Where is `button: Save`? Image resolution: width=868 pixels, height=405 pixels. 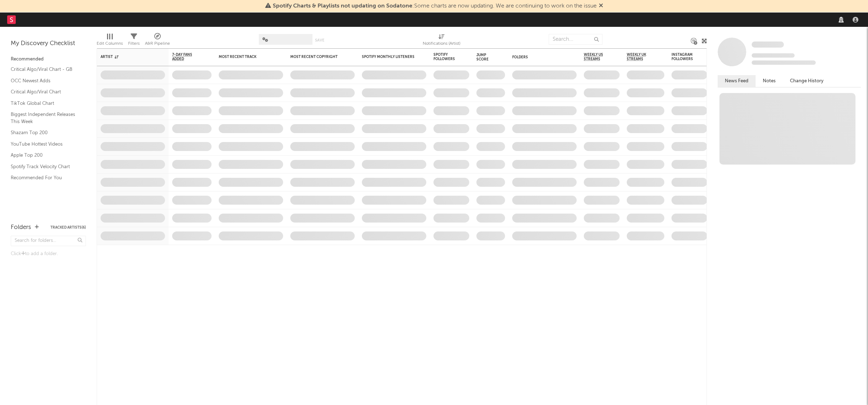
button: Save is located at coordinates (320, 40).